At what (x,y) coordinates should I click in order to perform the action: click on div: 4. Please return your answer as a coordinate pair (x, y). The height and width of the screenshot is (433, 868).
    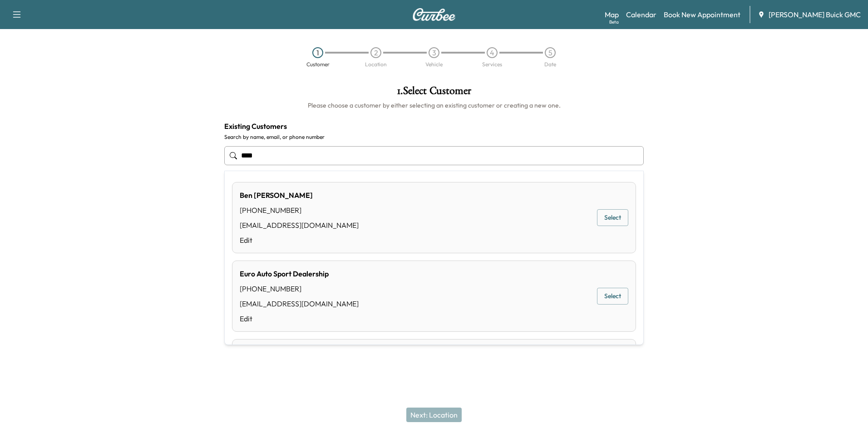
    Looking at the image, I should click on (492, 53).